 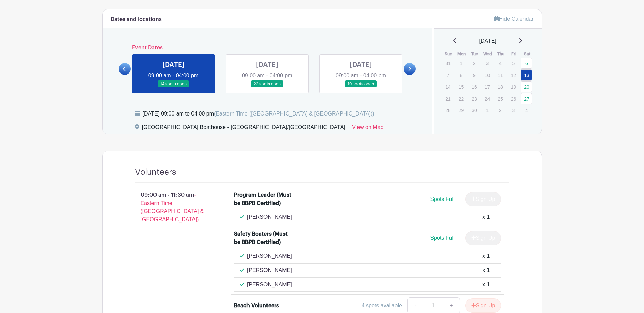 What do you see at coordinates (526, 75) in the screenshot?
I see `a: 13` at bounding box center [526, 75].